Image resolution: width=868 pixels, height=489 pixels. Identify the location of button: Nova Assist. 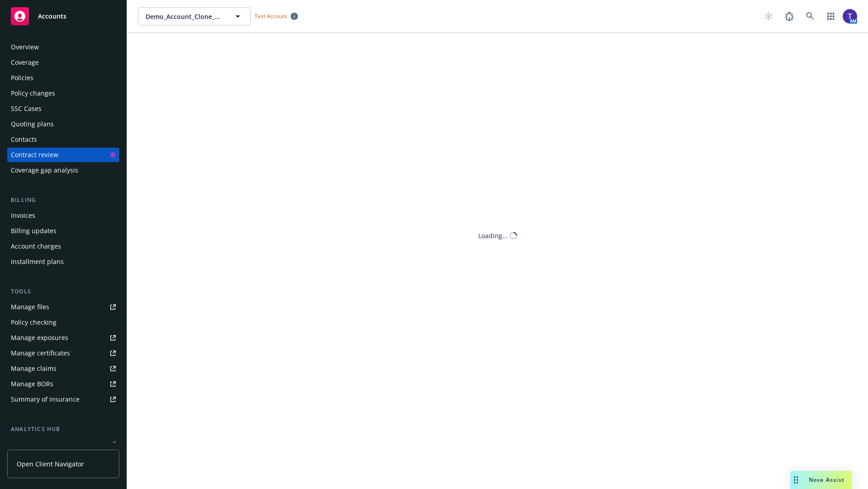
(821, 480).